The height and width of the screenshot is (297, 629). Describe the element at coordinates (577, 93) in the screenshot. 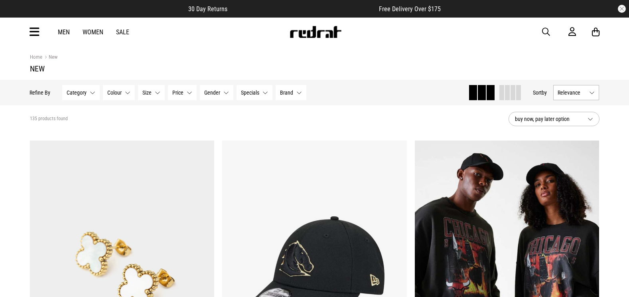

I see `button: Relevance` at that location.